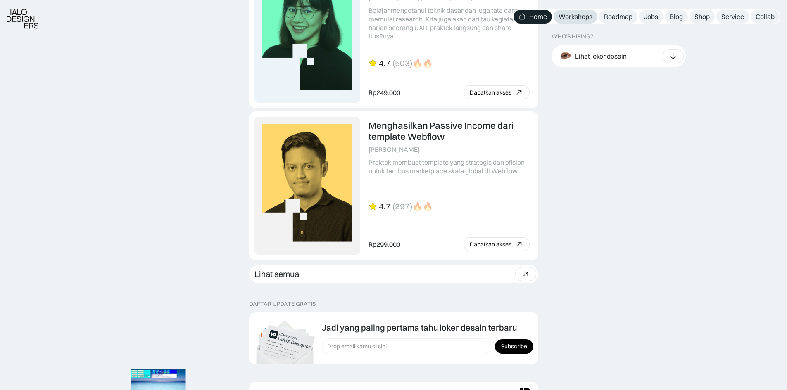  Describe the element at coordinates (732, 17) in the screenshot. I see `div: Service` at that location.